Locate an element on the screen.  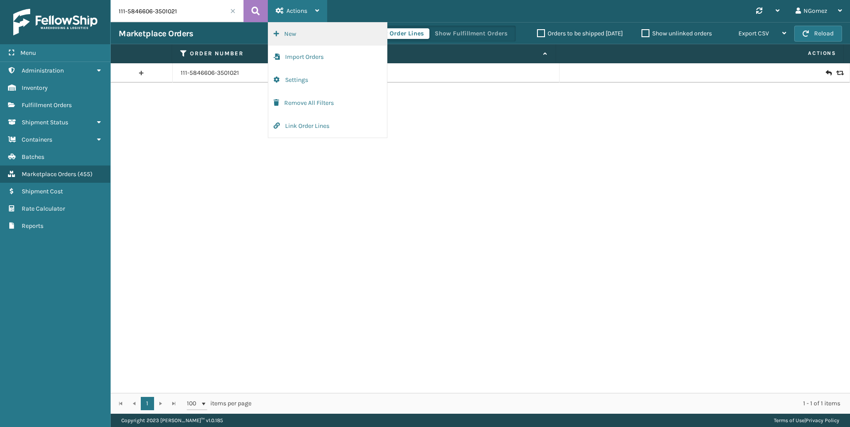
button: Settings is located at coordinates (328, 80).